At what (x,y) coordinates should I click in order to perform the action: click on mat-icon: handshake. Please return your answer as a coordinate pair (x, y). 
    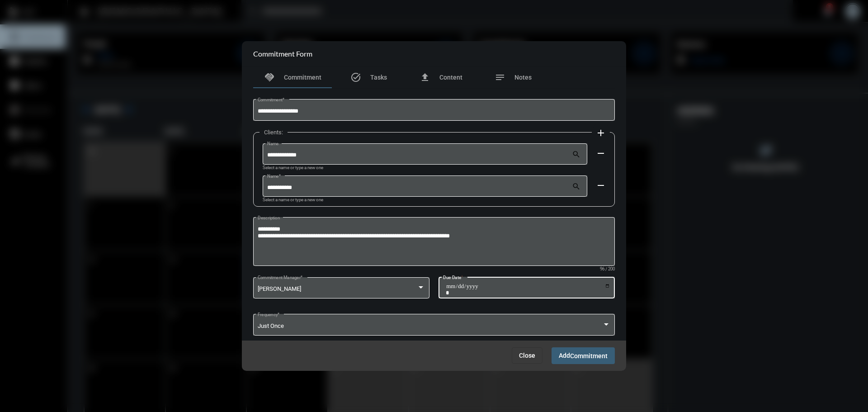
    Looking at the image, I should click on (270, 78).